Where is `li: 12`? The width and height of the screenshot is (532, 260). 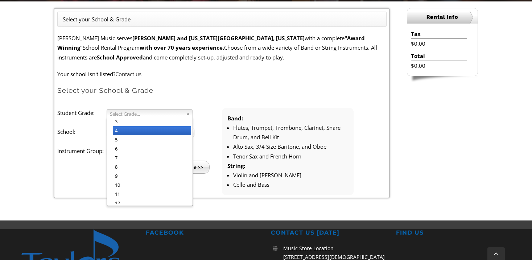
li: 12 is located at coordinates (152, 203).